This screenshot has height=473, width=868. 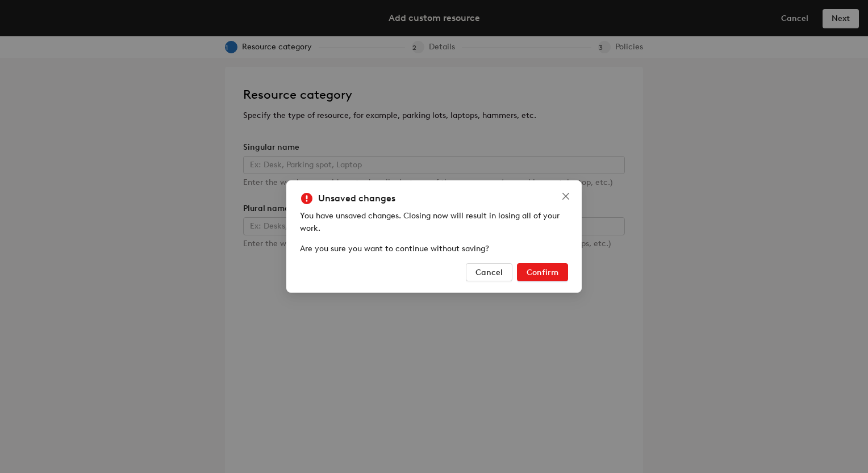 What do you see at coordinates (434, 249) in the screenshot?
I see `div: Are you sure you want to continue without saving?` at bounding box center [434, 249].